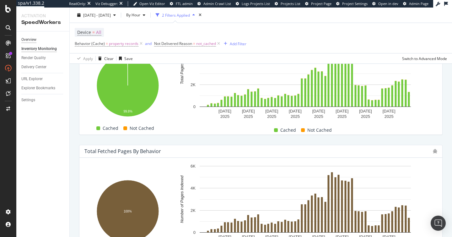  I want to click on button: Apply, so click(84, 58).